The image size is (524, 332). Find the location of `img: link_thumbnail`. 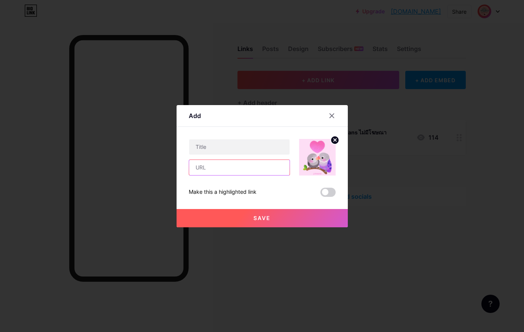

img: link_thumbnail is located at coordinates (317, 157).